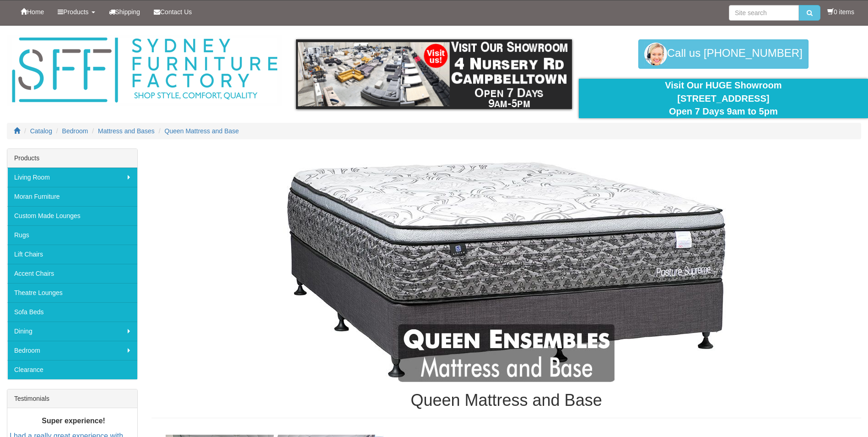 Image resolution: width=868 pixels, height=437 pixels. I want to click on a: Dining, so click(72, 331).